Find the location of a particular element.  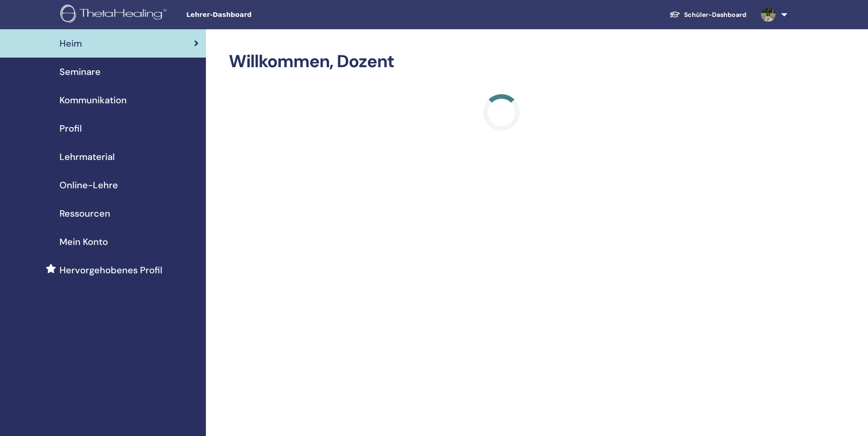

span: Ressourcen is located at coordinates (84, 213).